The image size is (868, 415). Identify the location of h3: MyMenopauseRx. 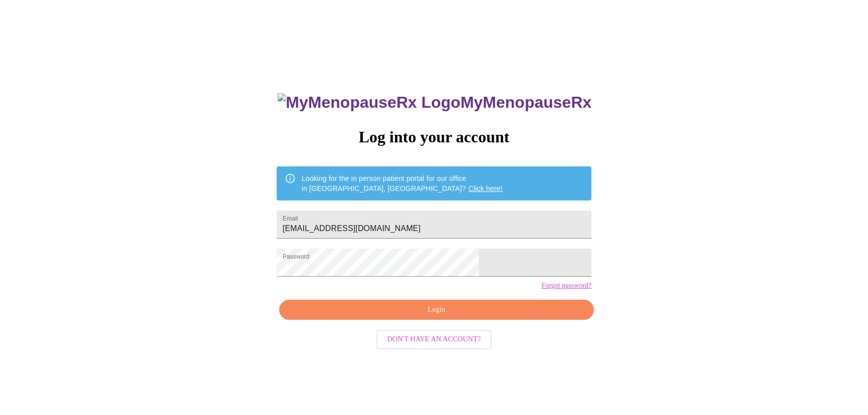
(434, 102).